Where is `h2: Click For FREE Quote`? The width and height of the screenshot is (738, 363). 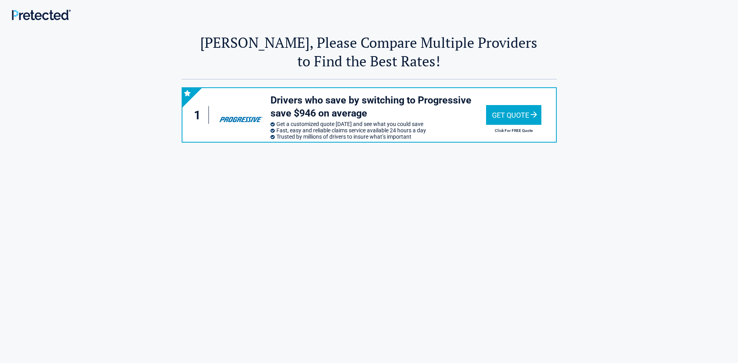
h2: Click For FREE Quote is located at coordinates (514, 130).